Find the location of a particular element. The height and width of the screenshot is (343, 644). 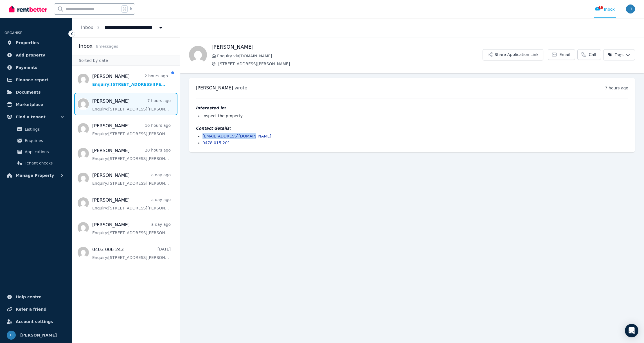

span: Enquiries is located at coordinates (43, 141).